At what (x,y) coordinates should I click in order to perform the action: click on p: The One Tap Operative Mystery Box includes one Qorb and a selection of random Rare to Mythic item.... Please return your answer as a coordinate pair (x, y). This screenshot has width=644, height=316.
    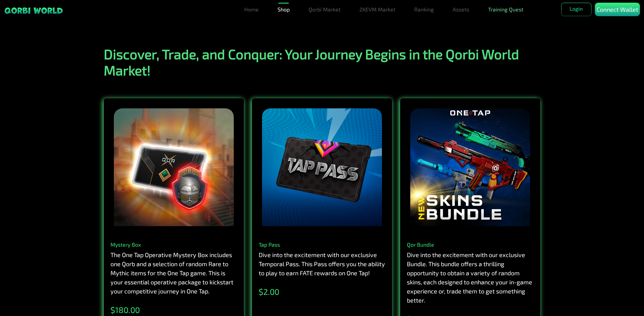
    Looking at the image, I should click on (174, 273).